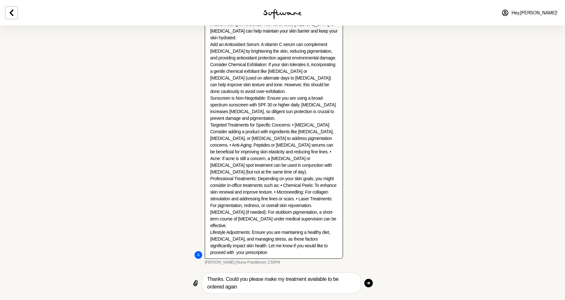  I want to click on div: Annie Butler (Nurse Practitioner), so click(198, 255).